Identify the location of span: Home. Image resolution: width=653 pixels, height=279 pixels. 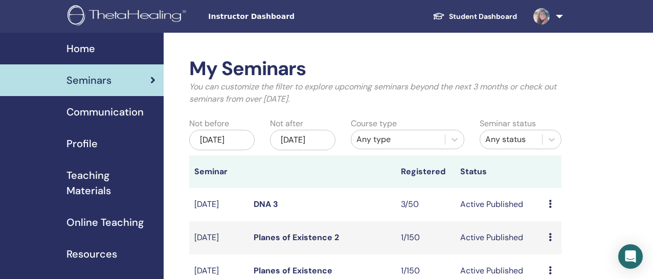
(81, 49).